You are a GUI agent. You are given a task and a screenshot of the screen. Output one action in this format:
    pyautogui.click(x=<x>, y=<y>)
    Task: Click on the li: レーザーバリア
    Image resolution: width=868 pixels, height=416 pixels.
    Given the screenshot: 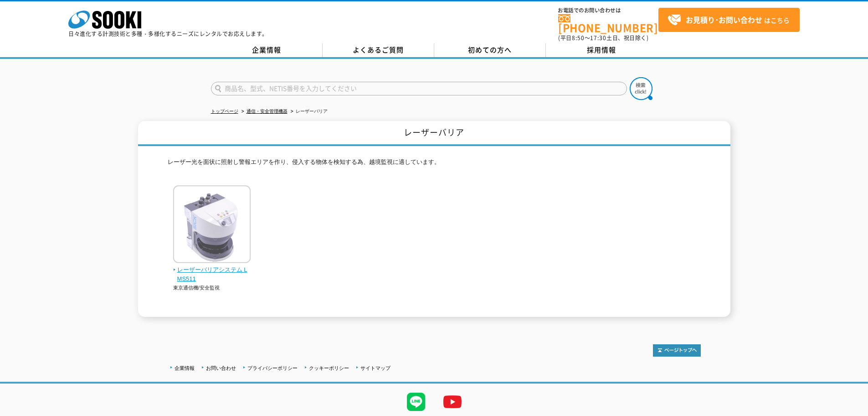 What is the action you would take?
    pyautogui.click(x=308, y=112)
    